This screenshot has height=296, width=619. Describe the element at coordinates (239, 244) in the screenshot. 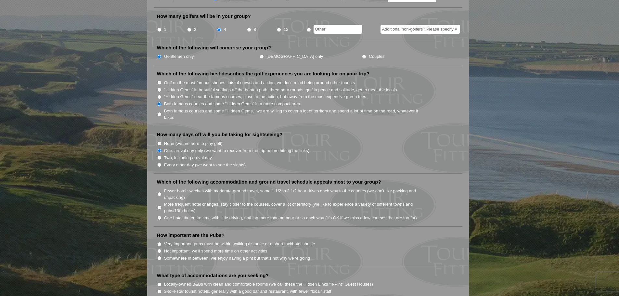

I see `label: Very important, pubs must be within walking distance or a short taxi/hotel shuttle` at that location.